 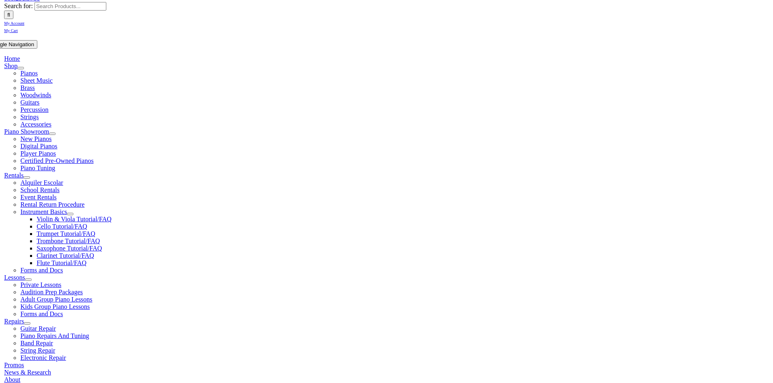 I want to click on a: Kids Group Piano Lessons, so click(x=55, y=307).